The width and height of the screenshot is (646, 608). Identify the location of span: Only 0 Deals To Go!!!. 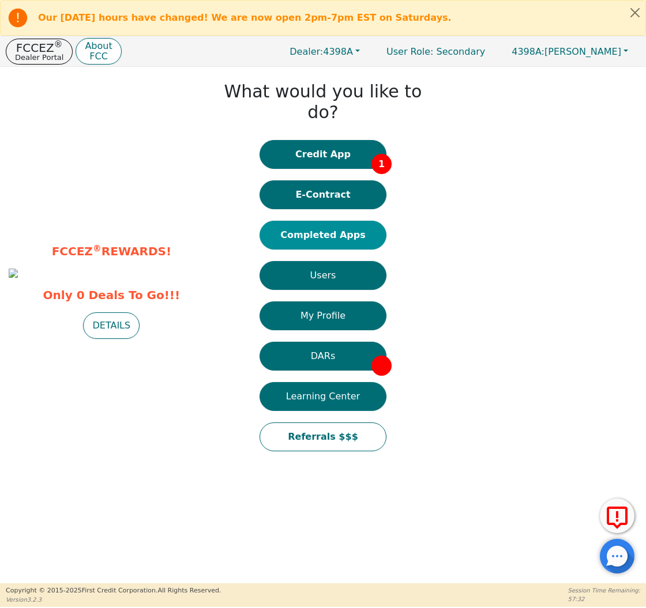
(111, 295).